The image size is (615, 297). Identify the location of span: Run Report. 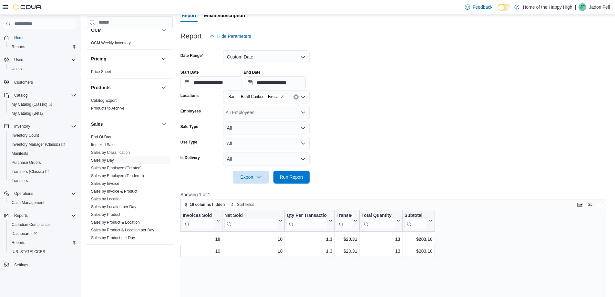
(291, 177).